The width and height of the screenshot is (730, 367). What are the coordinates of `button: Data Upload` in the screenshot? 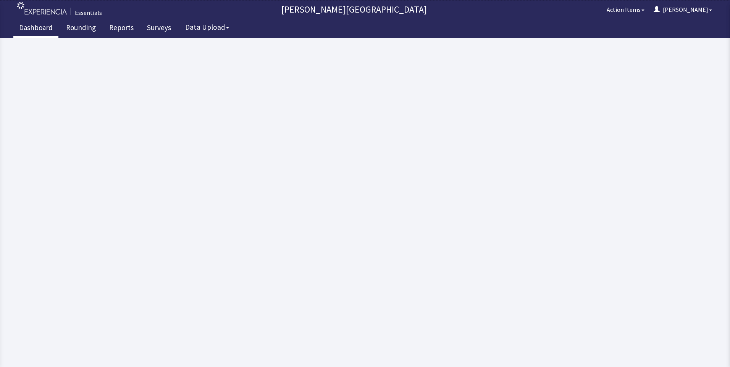 It's located at (207, 27).